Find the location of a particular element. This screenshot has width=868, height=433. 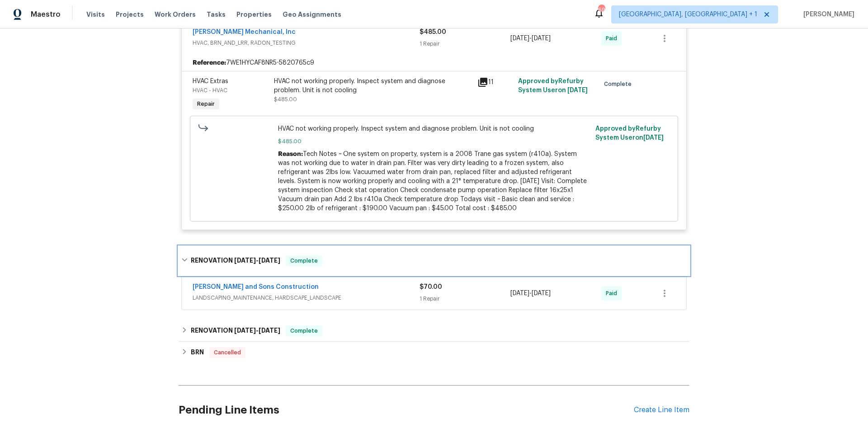

div: 7WE1HYCAF8NR5-5820765c9 is located at coordinates (434, 63).